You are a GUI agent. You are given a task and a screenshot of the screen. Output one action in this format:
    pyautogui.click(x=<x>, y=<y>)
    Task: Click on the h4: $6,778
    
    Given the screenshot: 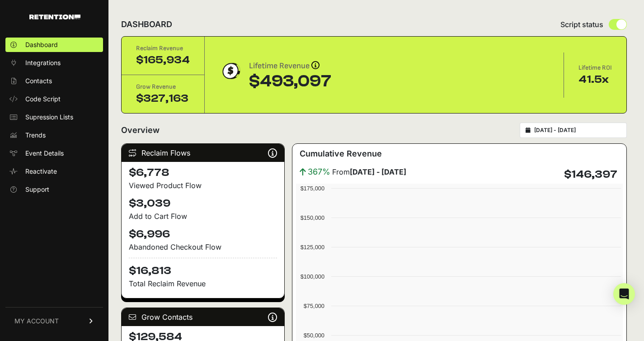 What is the action you would take?
    pyautogui.click(x=203, y=173)
    